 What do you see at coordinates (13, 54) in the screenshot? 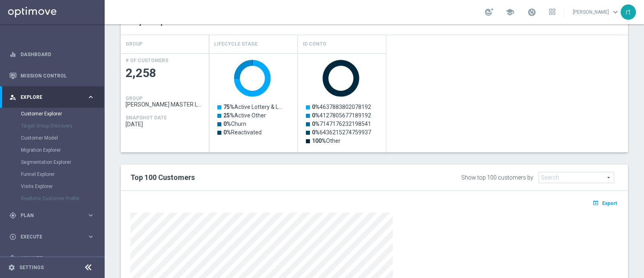
I see `i: equalizer` at bounding box center [13, 54].